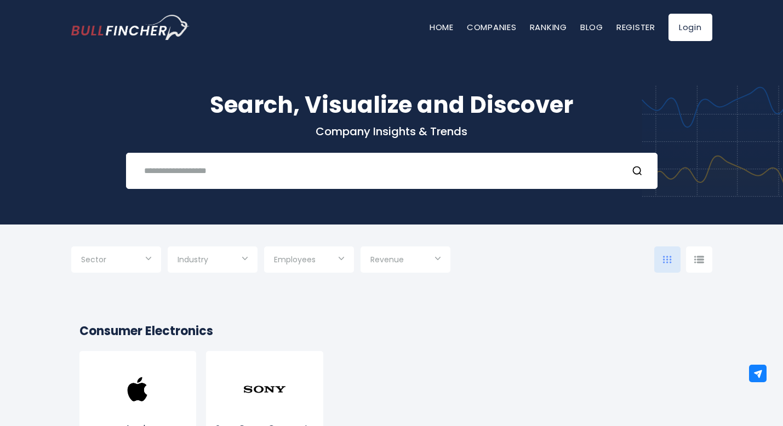 The width and height of the screenshot is (783, 426). What do you see at coordinates (549, 27) in the screenshot?
I see `a: Ranking` at bounding box center [549, 27].